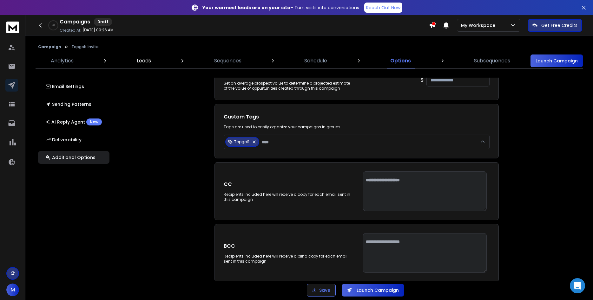 The image size is (593, 300). I want to click on h1: CC, so click(287, 185).